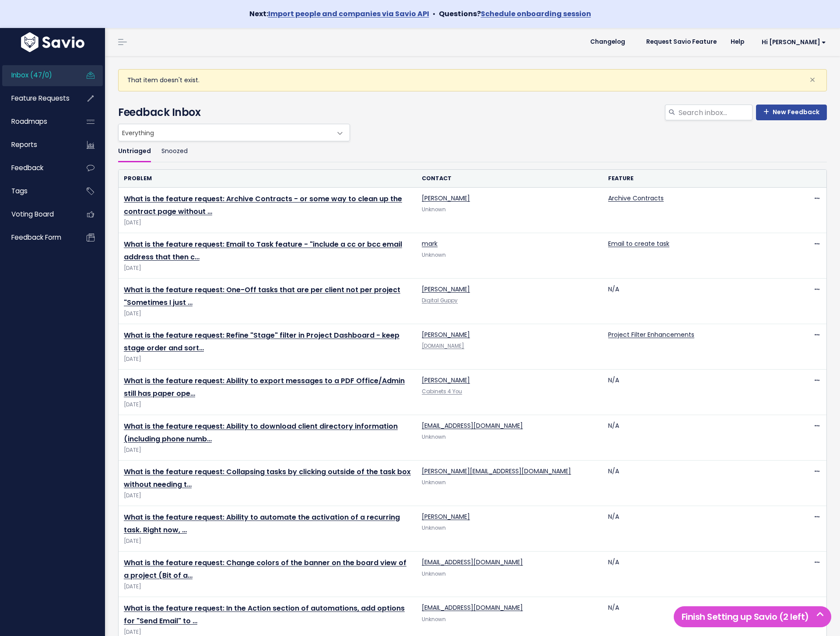 The height and width of the screenshot is (636, 840). What do you see at coordinates (638, 244) in the screenshot?
I see `a: Email to create task` at bounding box center [638, 244].